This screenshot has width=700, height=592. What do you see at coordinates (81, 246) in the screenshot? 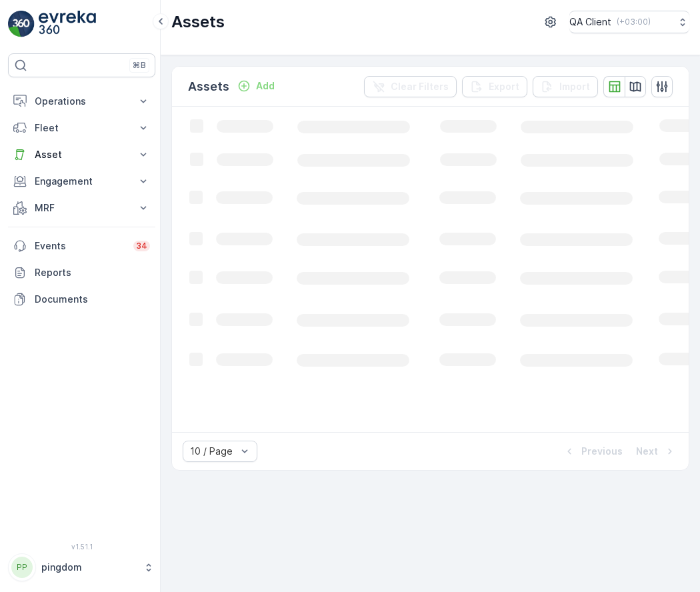
I see `a: Events34` at bounding box center [81, 246].